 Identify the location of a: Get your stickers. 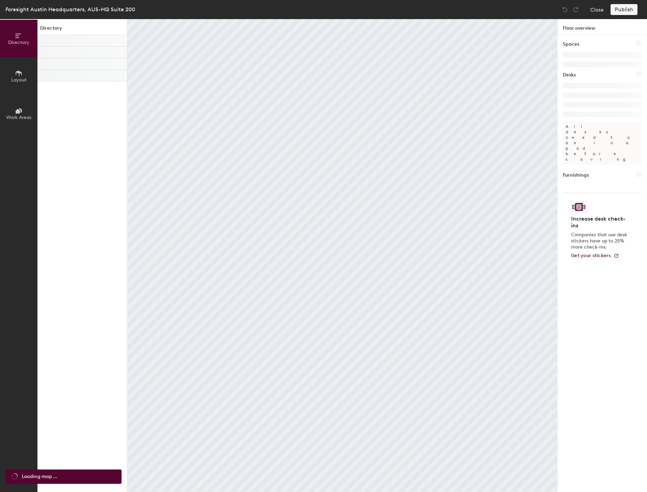
(595, 256).